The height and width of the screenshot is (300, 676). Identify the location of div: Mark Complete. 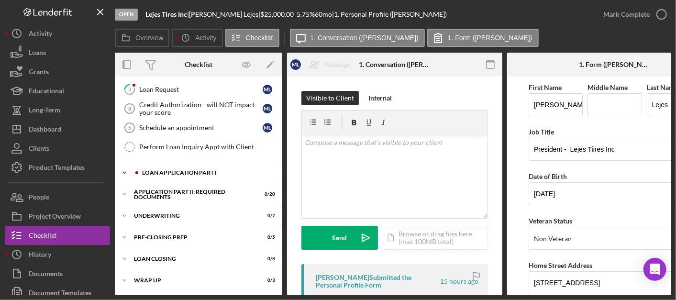
(626, 14).